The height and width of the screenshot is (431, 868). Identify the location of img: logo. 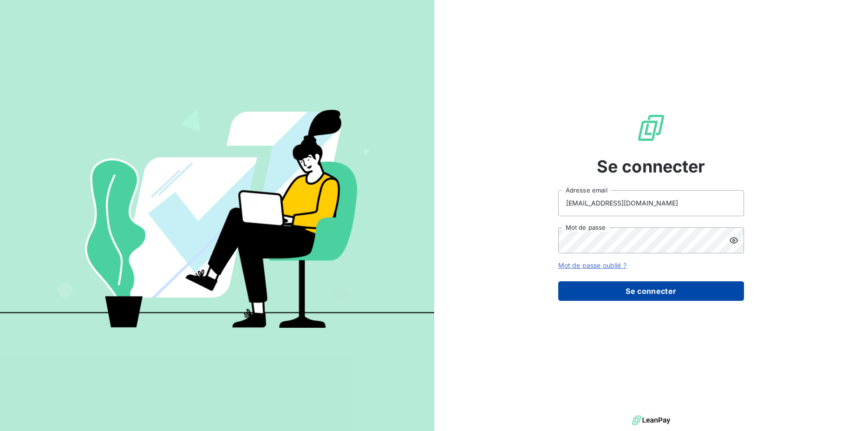
(651, 420).